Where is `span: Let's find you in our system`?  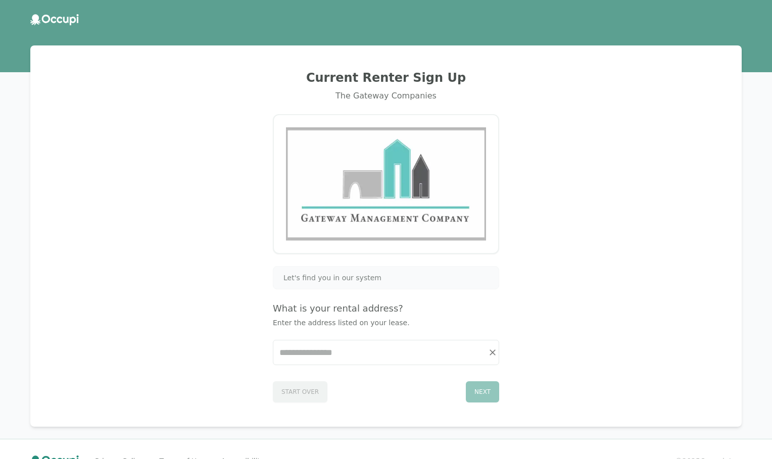 span: Let's find you in our system is located at coordinates (333, 278).